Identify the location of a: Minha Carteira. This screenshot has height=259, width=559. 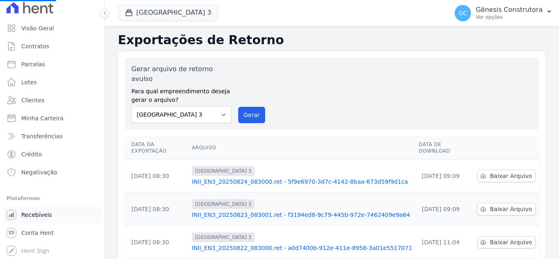
(52, 118).